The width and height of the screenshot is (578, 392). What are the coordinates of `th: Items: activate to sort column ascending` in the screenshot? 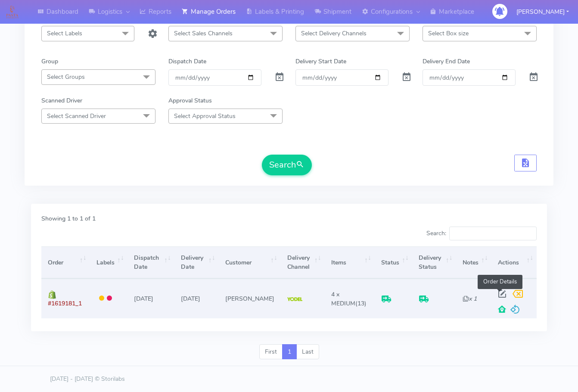 It's located at (350, 262).